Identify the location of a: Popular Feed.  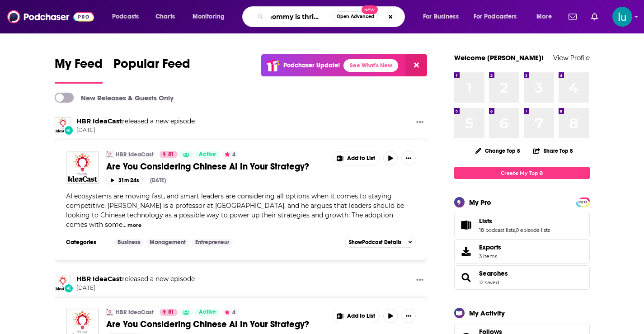
(152, 70).